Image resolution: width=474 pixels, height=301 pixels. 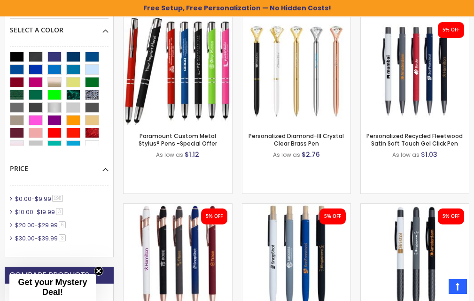 What do you see at coordinates (177, 71) in the screenshot?
I see `img: Paramount Custom Metal Stylus® Pens -Special Offer` at bounding box center [177, 71].